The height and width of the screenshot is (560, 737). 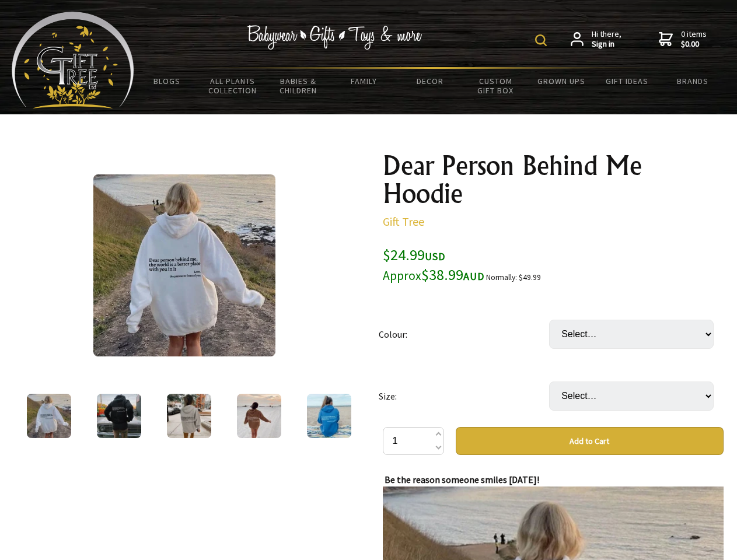 What do you see at coordinates (589, 440) in the screenshot?
I see `button: Add to Cart` at bounding box center [589, 440].